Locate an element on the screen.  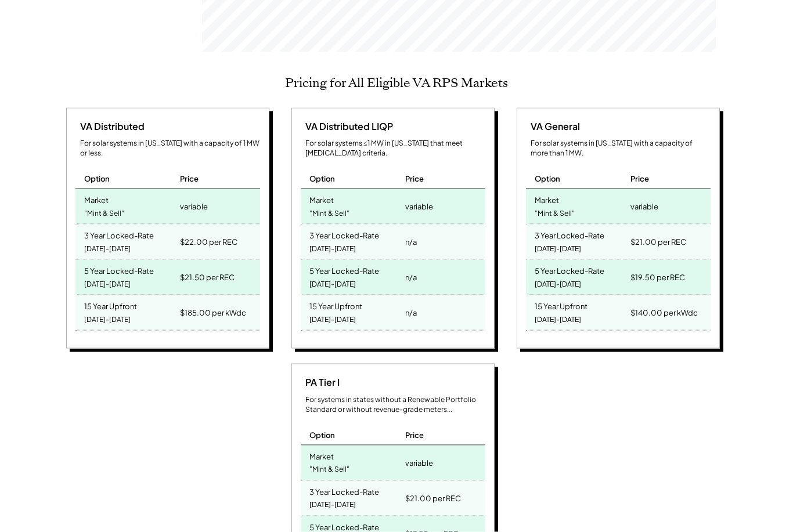
div: $21.50 per REC is located at coordinates (207, 277).